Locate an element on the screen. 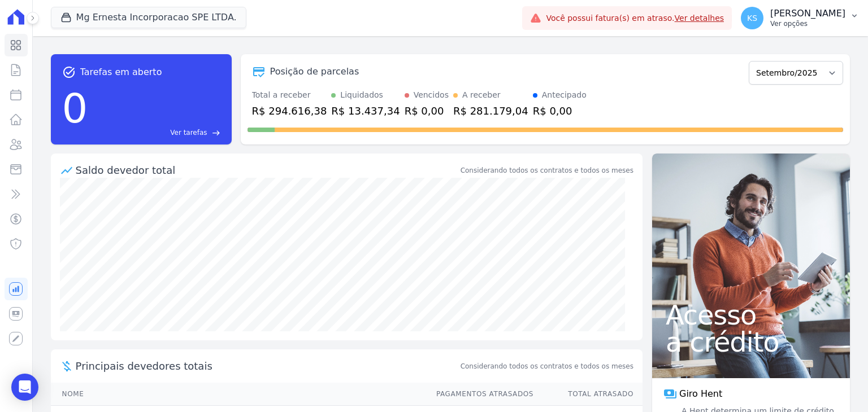  span: Considerando todos os contratos e todos os meses is located at coordinates (547, 367).